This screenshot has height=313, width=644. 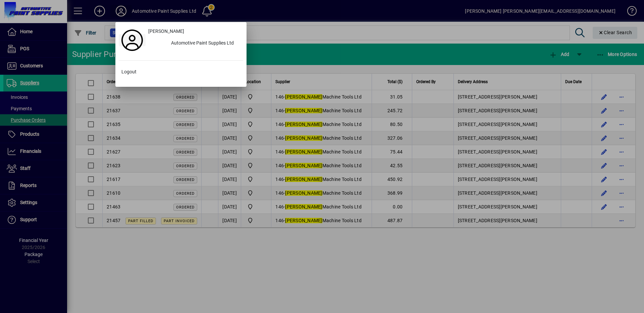 I want to click on span: Logout, so click(x=129, y=72).